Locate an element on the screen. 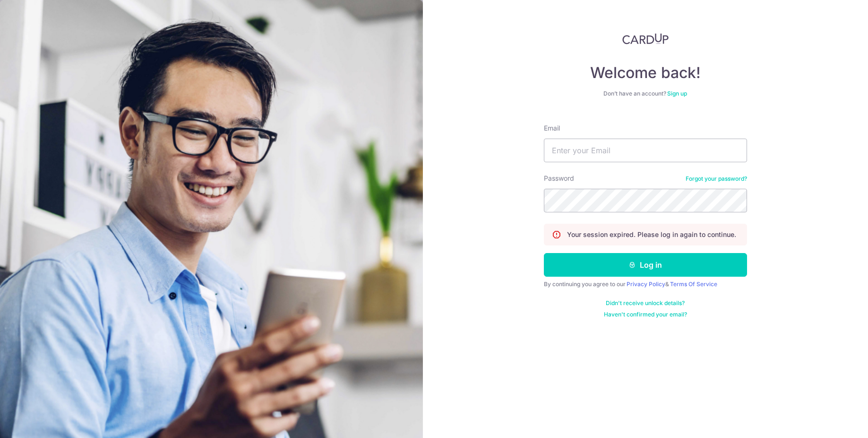 This screenshot has height=438, width=868. label: Password is located at coordinates (559, 178).